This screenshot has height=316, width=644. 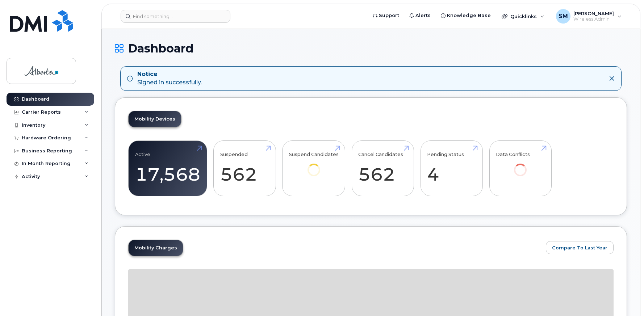 What do you see at coordinates (169, 74) in the screenshot?
I see `strong: Notice` at bounding box center [169, 74].